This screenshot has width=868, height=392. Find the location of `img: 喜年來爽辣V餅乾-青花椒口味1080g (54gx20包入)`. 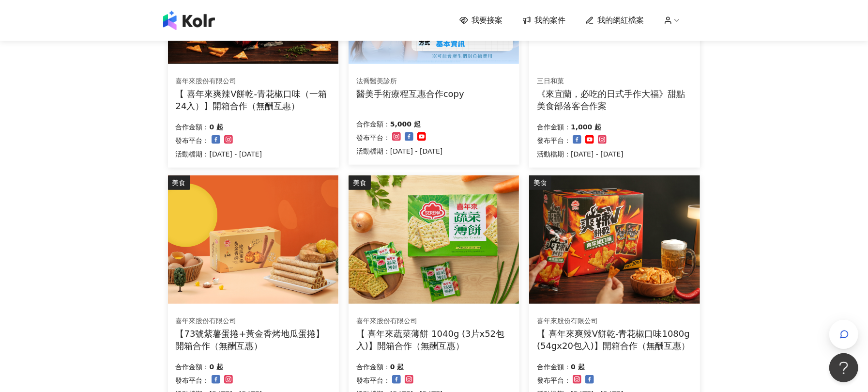

img: 喜年來爽辣V餅乾-青花椒口味1080g (54gx20包入) is located at coordinates (614, 239).